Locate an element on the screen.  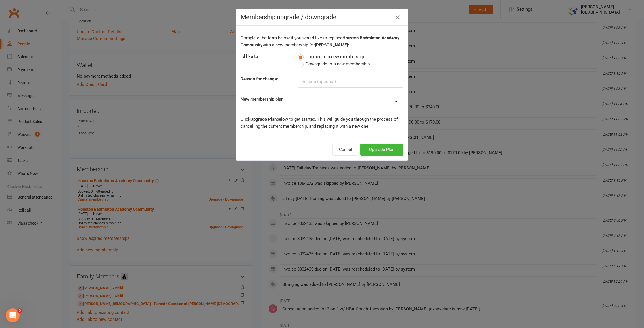
span: 3 is located at coordinates (20, 310).